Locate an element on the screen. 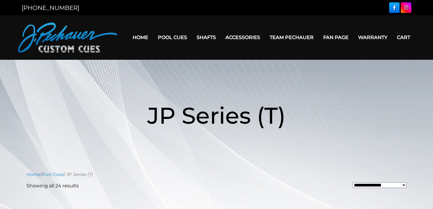 The height and width of the screenshot is (209, 433). span: JP Series (T) is located at coordinates (217, 116).